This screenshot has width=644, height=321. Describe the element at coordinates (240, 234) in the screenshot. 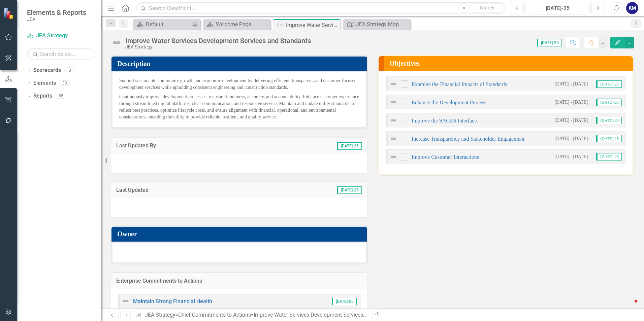

I see `h3: Owner` at that location.